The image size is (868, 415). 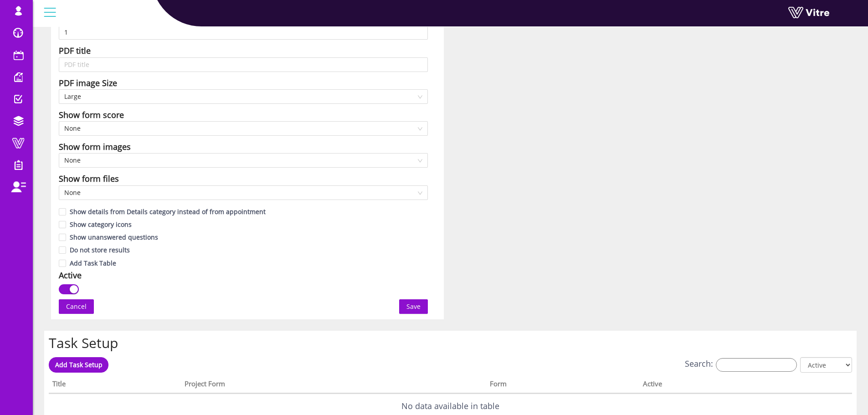 What do you see at coordinates (244, 32) in the screenshot?
I see `input: Duration` at bounding box center [244, 32].